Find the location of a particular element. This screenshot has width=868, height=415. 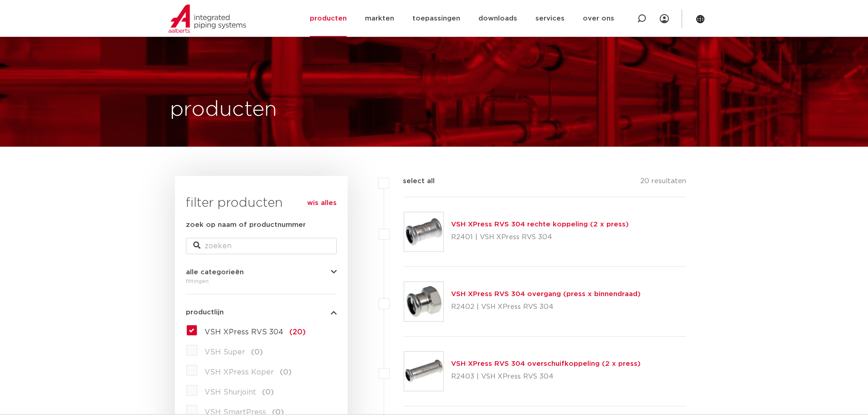

p: 20 resultaten is located at coordinates (663, 182).